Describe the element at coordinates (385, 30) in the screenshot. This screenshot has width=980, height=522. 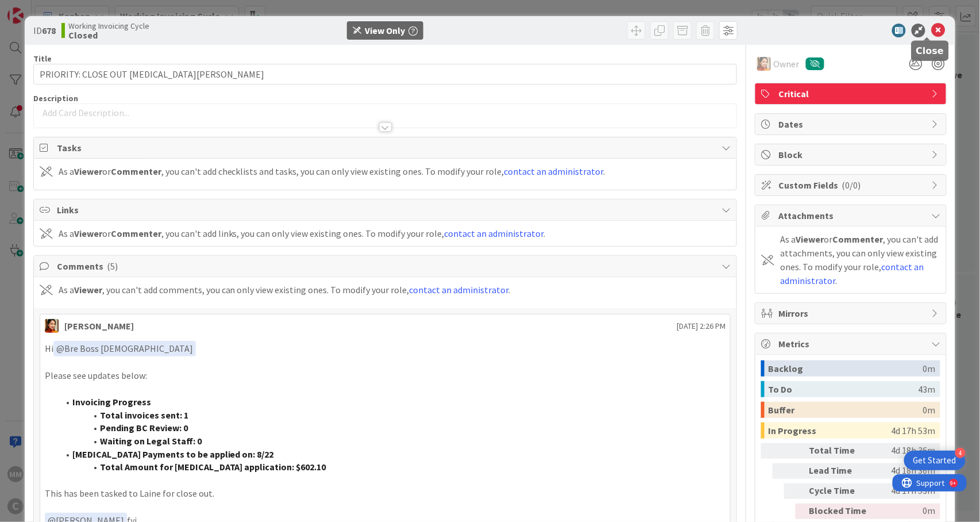
I see `div: View Only` at that location.